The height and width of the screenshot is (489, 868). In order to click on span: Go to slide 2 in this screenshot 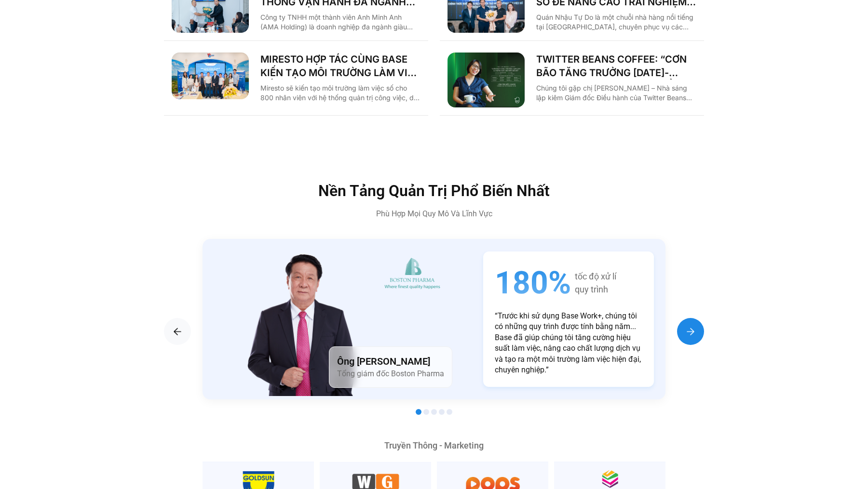, I will do `click(427, 412)`.